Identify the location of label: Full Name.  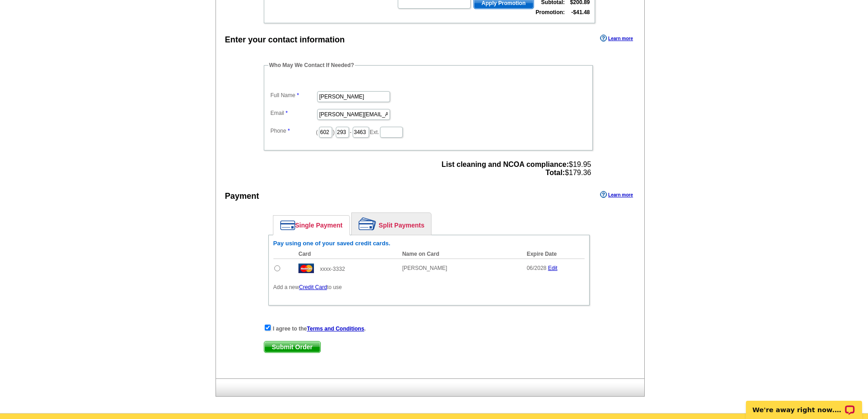
(294, 95).